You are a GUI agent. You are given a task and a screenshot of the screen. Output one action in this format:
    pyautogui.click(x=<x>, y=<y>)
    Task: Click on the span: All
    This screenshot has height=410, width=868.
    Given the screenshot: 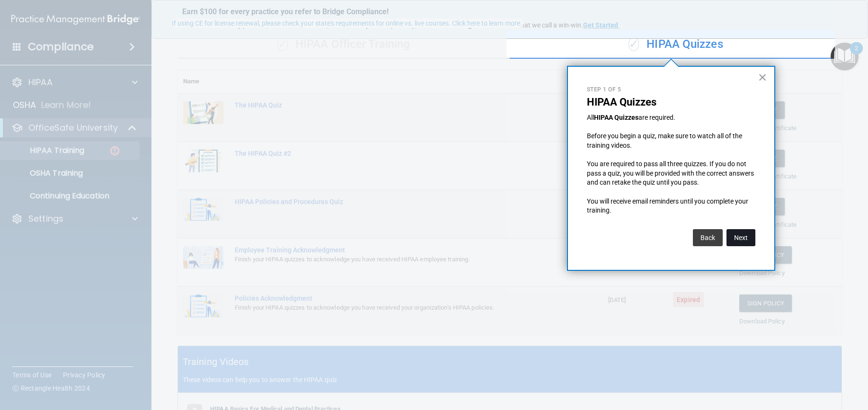 What is the action you would take?
    pyautogui.click(x=590, y=118)
    